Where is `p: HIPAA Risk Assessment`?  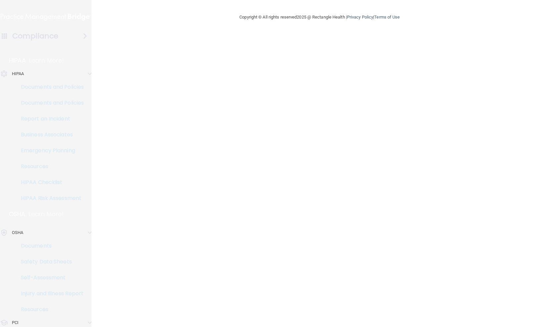
p: HIPAA Risk Assessment is located at coordinates (49, 198).